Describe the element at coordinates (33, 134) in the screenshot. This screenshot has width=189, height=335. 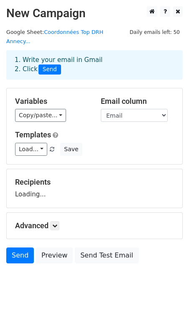
I see `a: Templates` at that location.